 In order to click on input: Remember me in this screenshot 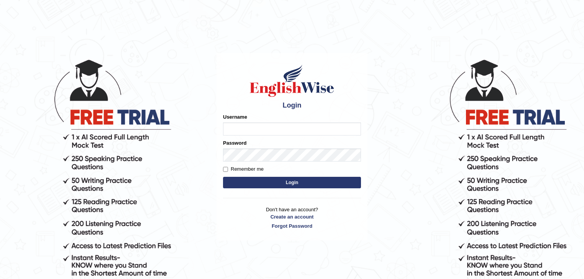, I will do `click(225, 169)`.